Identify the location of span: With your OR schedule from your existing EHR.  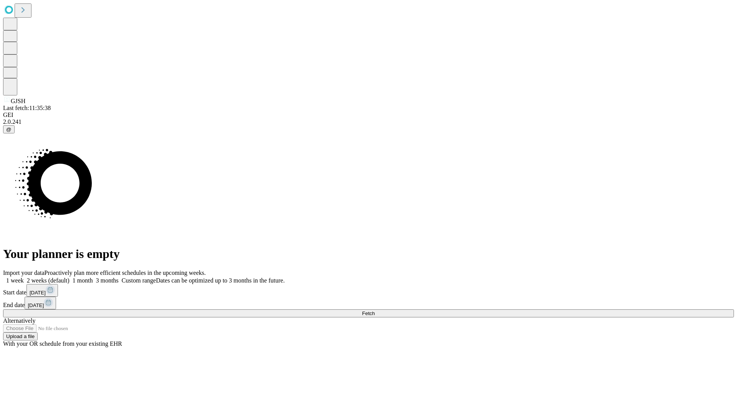
(63, 344).